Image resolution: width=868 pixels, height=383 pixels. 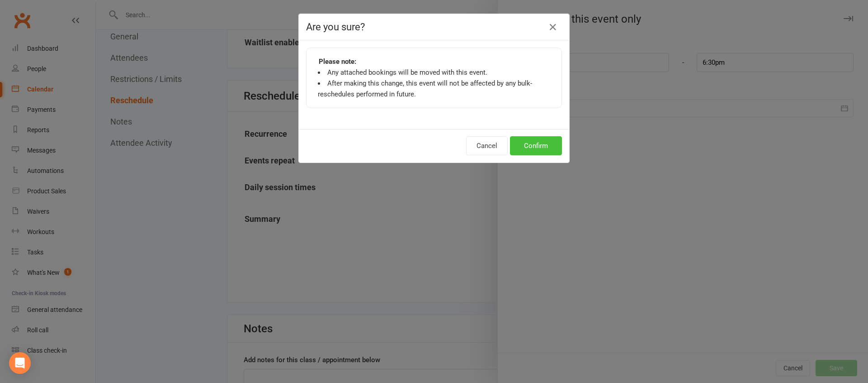 I want to click on strong: Please note:, so click(x=337, y=62).